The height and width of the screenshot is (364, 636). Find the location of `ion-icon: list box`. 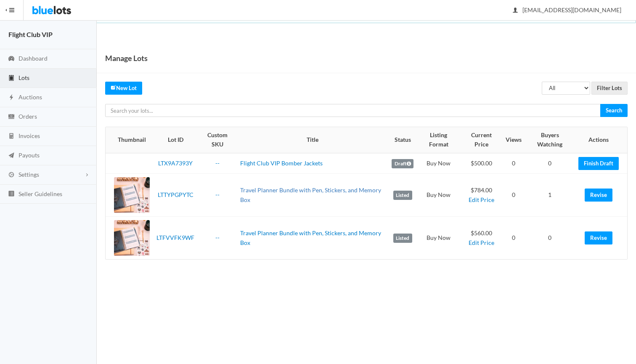

ion-icon: list box is located at coordinates (11, 194).